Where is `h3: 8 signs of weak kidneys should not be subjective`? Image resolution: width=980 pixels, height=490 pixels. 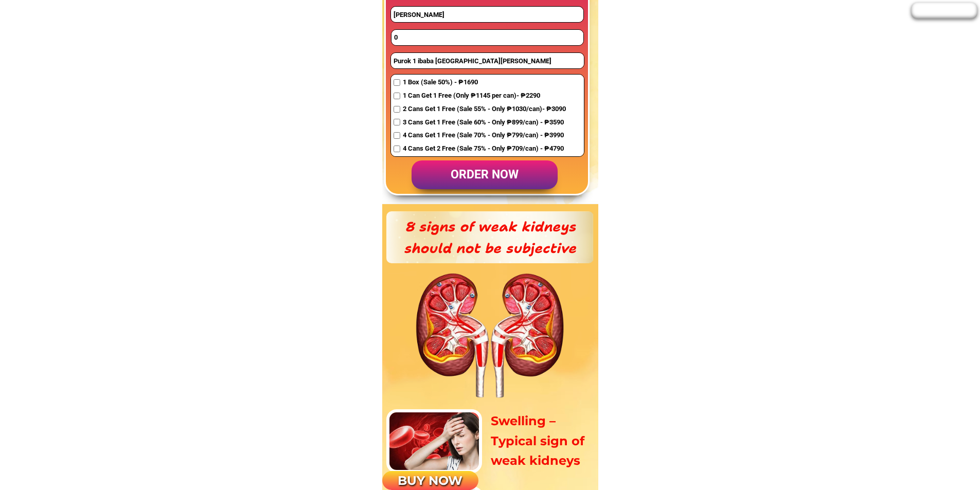
h3: 8 signs of weak kidneys should not be subjective is located at coordinates (490, 237).